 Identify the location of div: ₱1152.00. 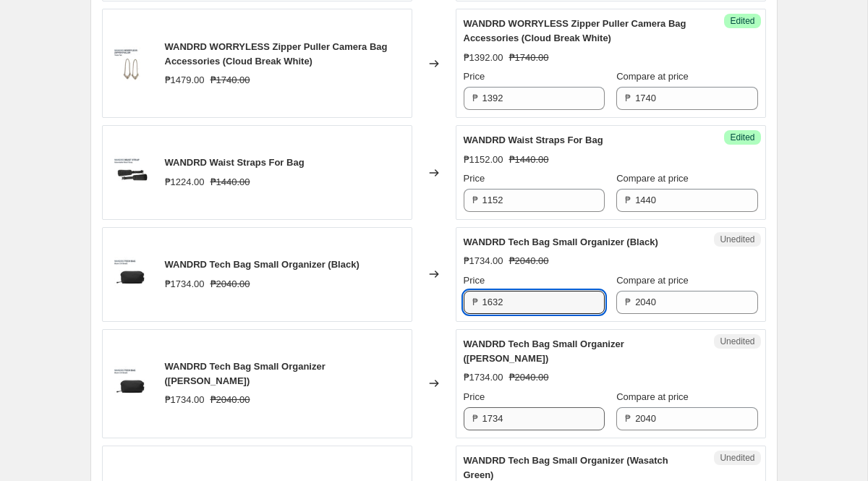
(483, 160).